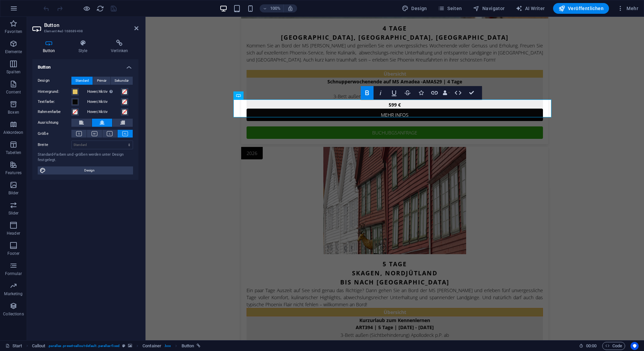  I want to click on button: 100%, so click(271, 8).